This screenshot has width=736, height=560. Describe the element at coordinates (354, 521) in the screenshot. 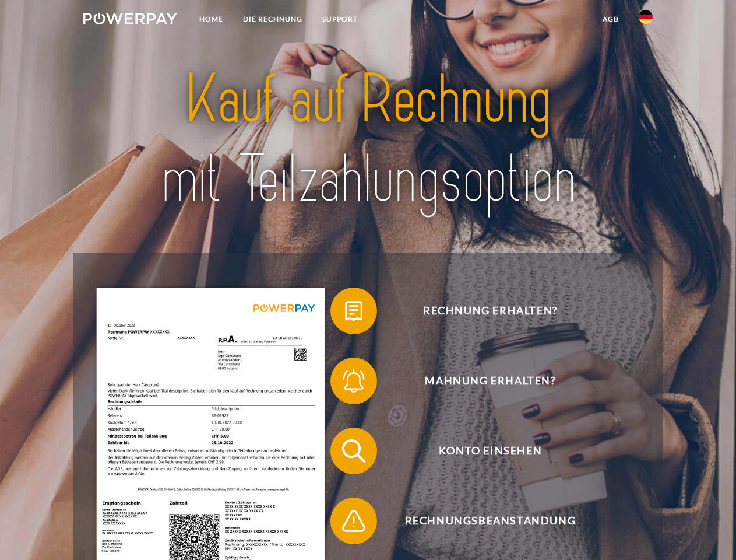

I see `img: qb_warning.svg` at that location.